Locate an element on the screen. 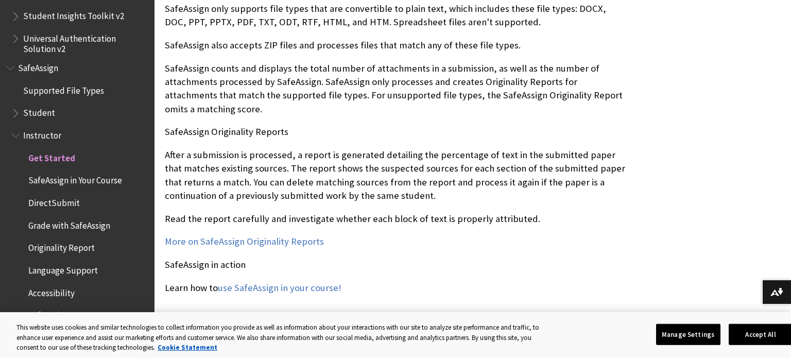 The image size is (791, 358). p: SafeAssign only supports file types that are convertible to plain text, which includes these file... is located at coordinates (397, 15).